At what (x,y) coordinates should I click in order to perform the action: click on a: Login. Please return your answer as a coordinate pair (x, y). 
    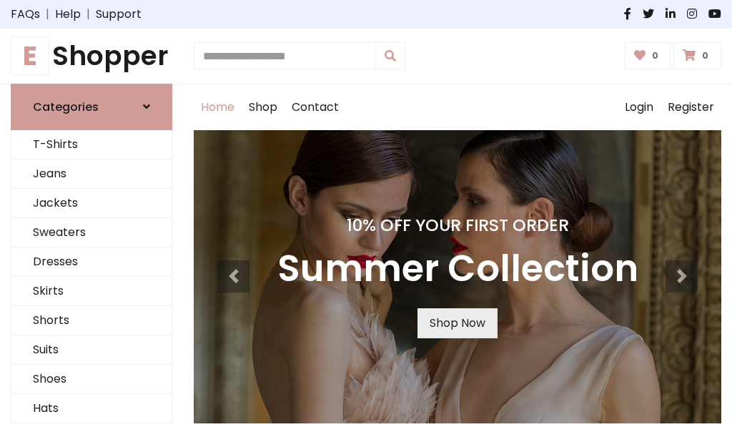
    Looking at the image, I should click on (639, 107).